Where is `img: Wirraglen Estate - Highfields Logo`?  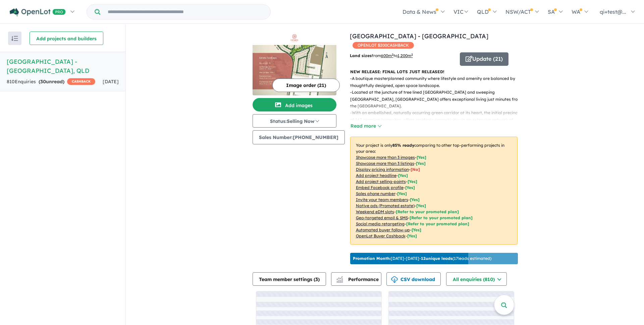 img: Wirraglen Estate - Highfields Logo is located at coordinates (295, 38).